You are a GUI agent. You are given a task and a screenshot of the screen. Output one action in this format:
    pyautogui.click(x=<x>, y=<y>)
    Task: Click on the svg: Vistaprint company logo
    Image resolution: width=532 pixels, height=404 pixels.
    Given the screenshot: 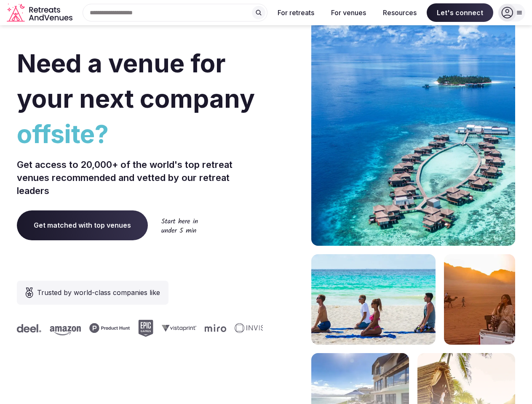 What is the action you would take?
    pyautogui.click(x=178, y=328)
    